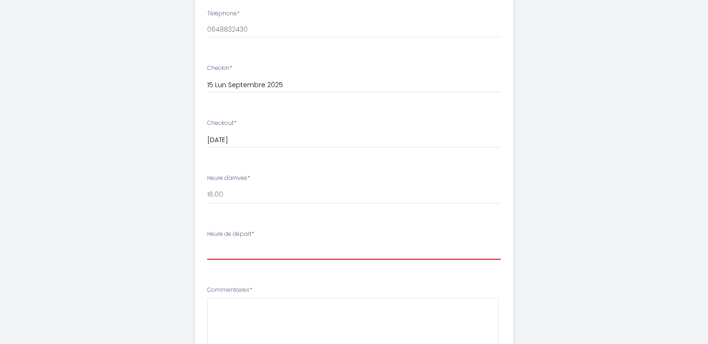  What do you see at coordinates (229, 178) in the screenshot?
I see `label: Heure d'arrivée` at bounding box center [229, 178].